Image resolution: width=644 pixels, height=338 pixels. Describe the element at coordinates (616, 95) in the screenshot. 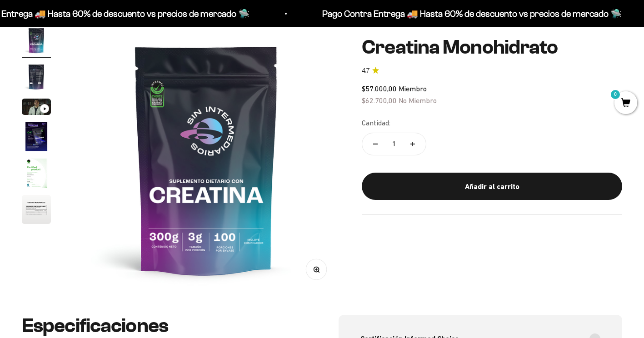

I see `mark: 0` at that location.